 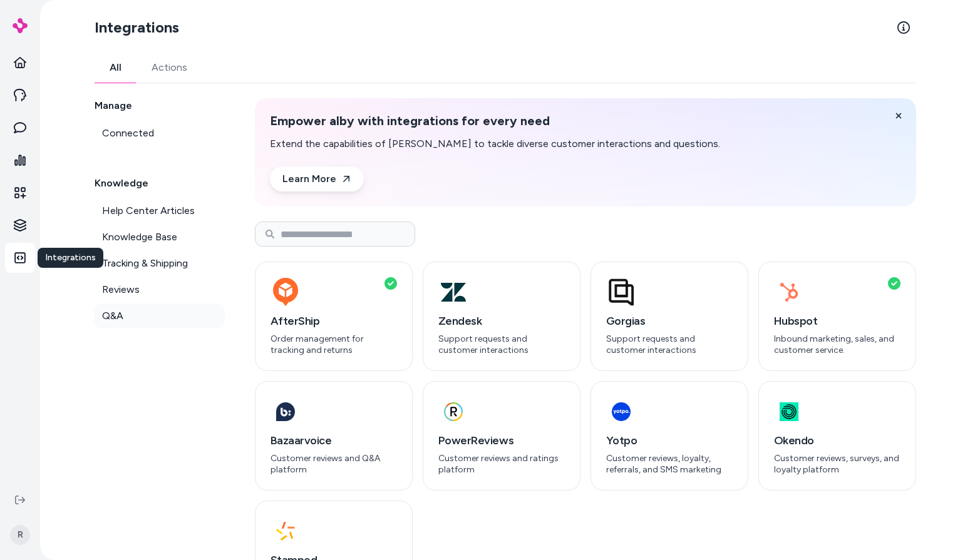 What do you see at coordinates (837, 464) in the screenshot?
I see `p: Customer reviews, surveys, and loyalty platform` at bounding box center [837, 464].